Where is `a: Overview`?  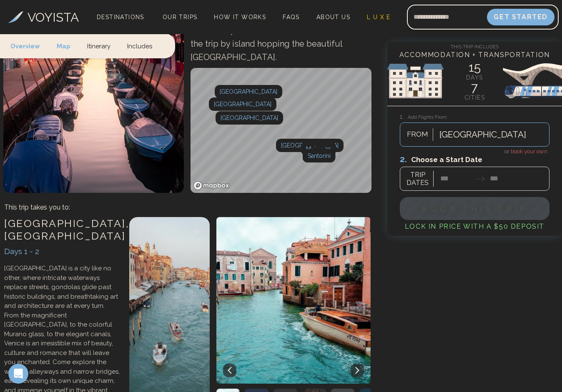
a: Overview is located at coordinates (29, 45).